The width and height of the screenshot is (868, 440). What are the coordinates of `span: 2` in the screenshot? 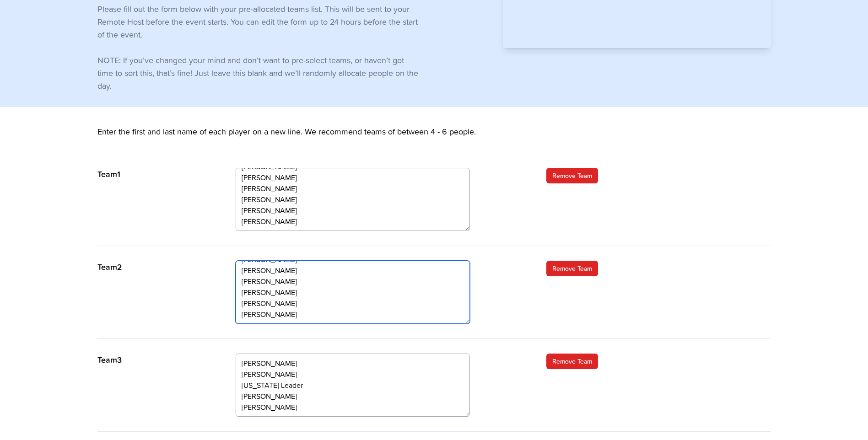 It's located at (119, 266).